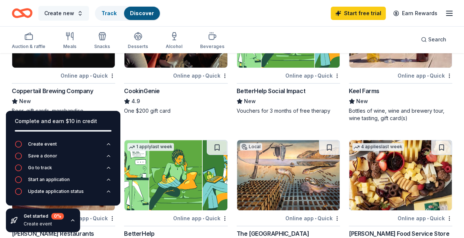 The width and height of the screenshot is (464, 238). What do you see at coordinates (63, 13) in the screenshot?
I see `button: Create new` at bounding box center [63, 13].